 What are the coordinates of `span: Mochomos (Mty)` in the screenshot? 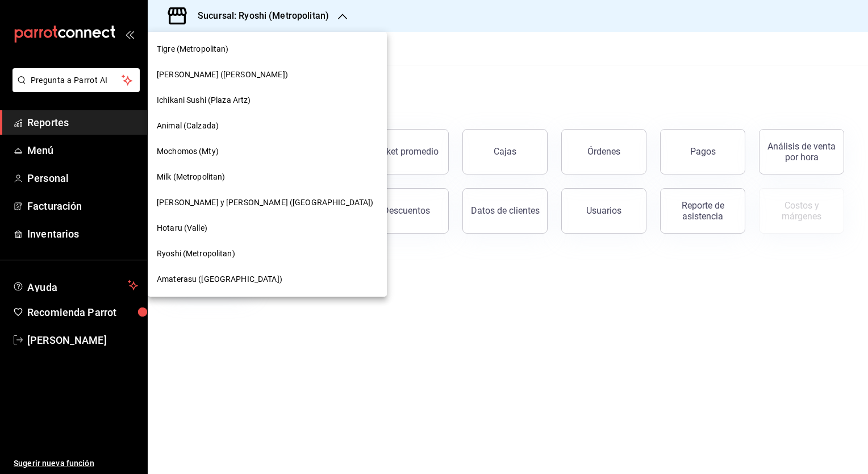 It's located at (187, 151).